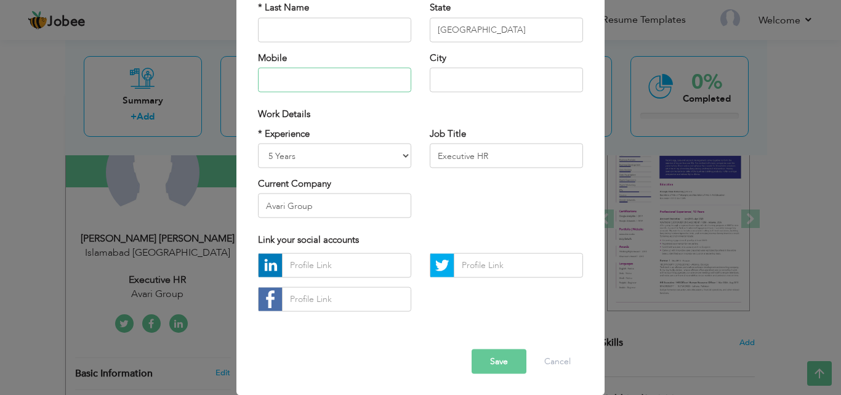 The width and height of the screenshot is (841, 395). I want to click on label: * Last Name, so click(283, 7).